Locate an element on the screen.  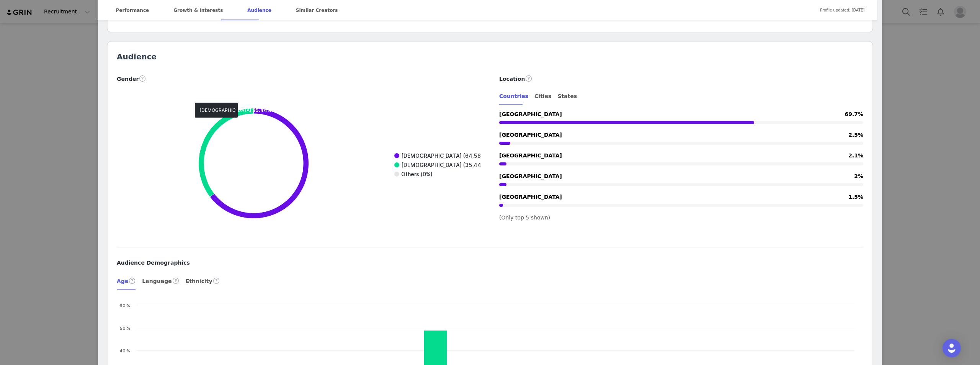
div: Age is located at coordinates (126, 280).